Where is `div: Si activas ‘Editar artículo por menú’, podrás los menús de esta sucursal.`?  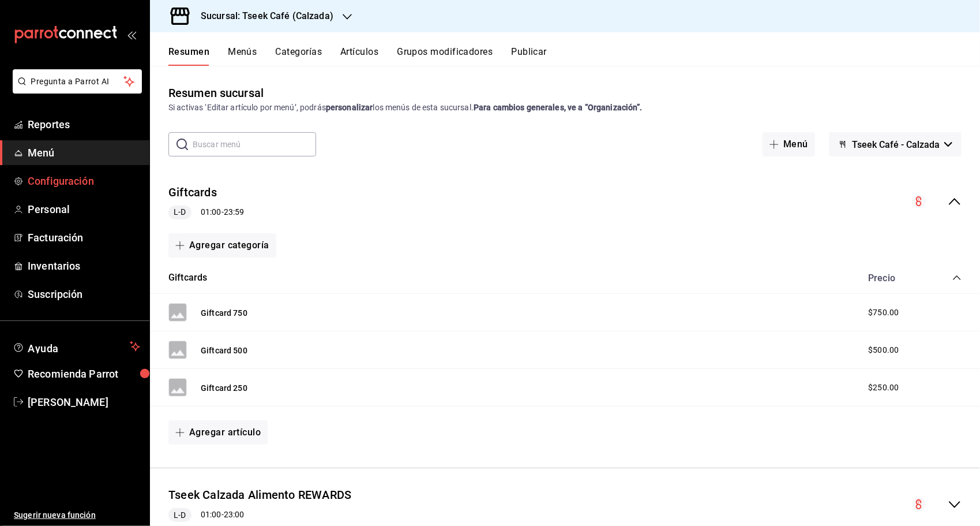 div: Si activas ‘Editar artículo por menú’, podrás los menús de esta sucursal. is located at coordinates (565, 108).